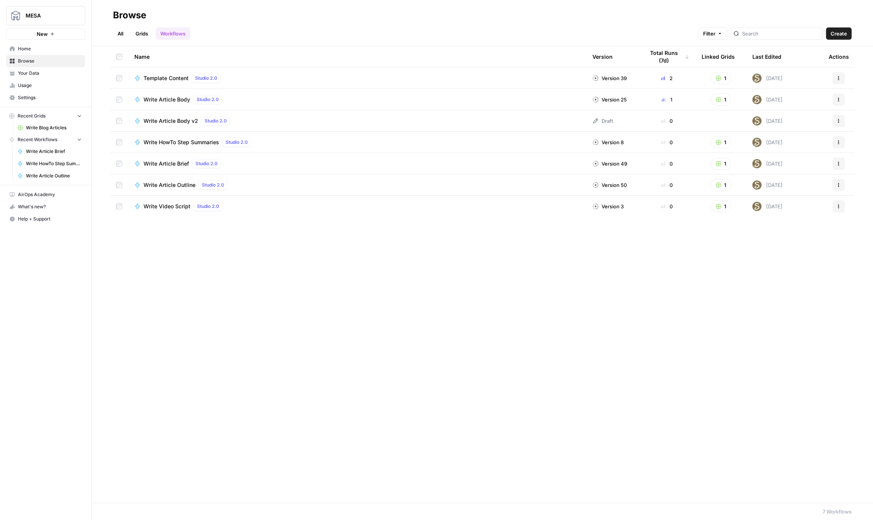  Describe the element at coordinates (667, 78) in the screenshot. I see `div: 2` at that location.